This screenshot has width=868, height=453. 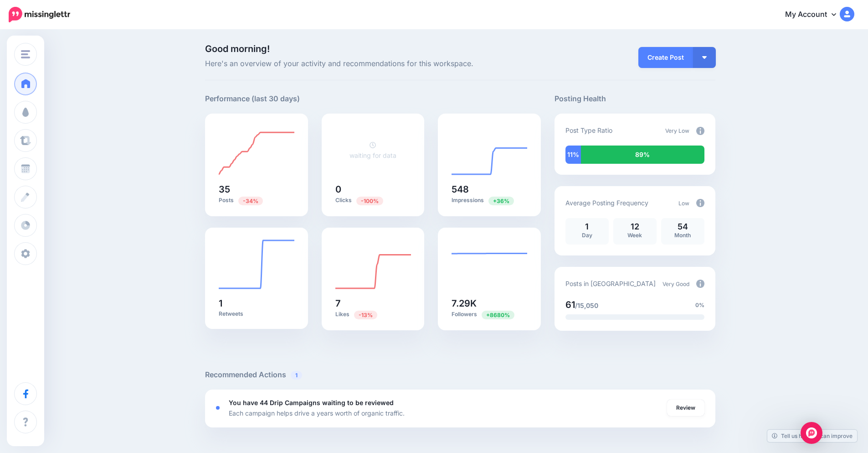 I want to click on h5: Performance (last 30 days), so click(x=252, y=99).